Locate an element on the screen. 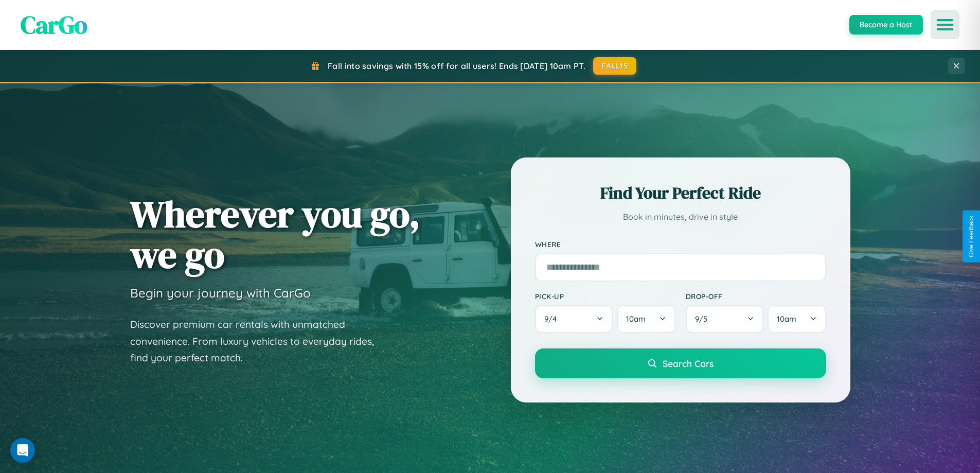 This screenshot has height=473, width=980. button: Open menu is located at coordinates (945, 24).